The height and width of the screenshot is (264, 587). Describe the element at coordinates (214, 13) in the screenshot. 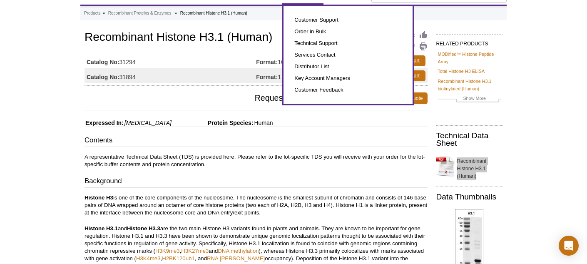

I see `li: Recombinant Histone H3.1 (Human)` at that location.